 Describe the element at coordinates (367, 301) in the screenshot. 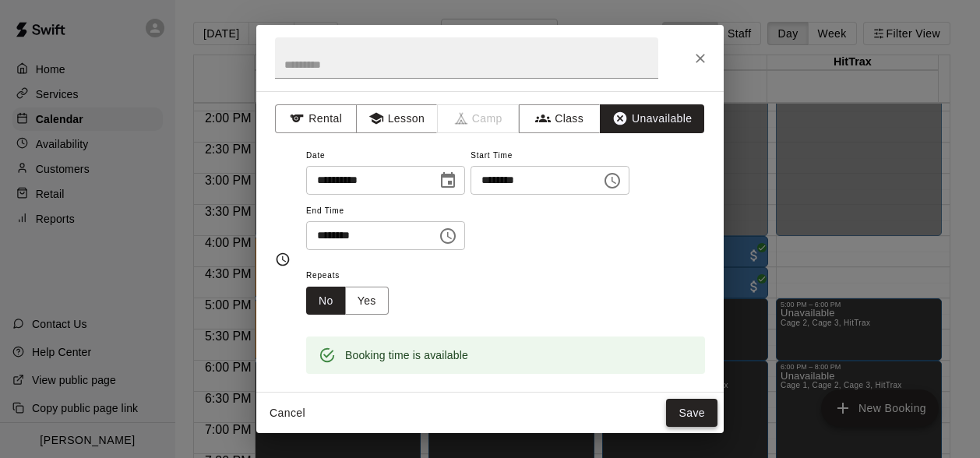

I see `button: Yes` at that location.